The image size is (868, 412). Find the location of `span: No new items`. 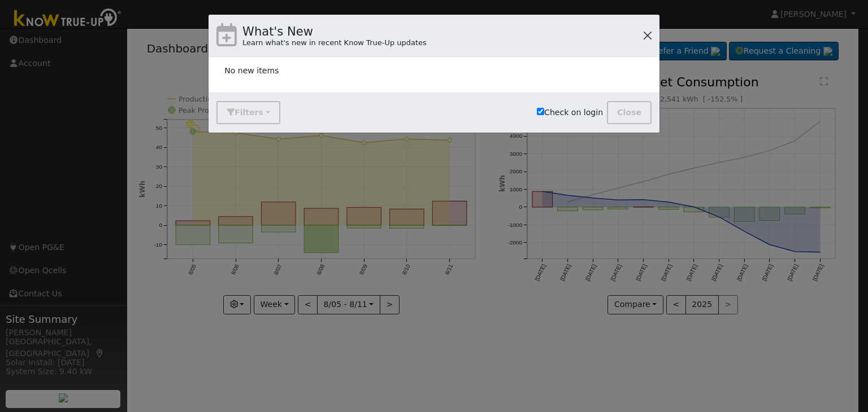

span: No new items is located at coordinates (252, 71).